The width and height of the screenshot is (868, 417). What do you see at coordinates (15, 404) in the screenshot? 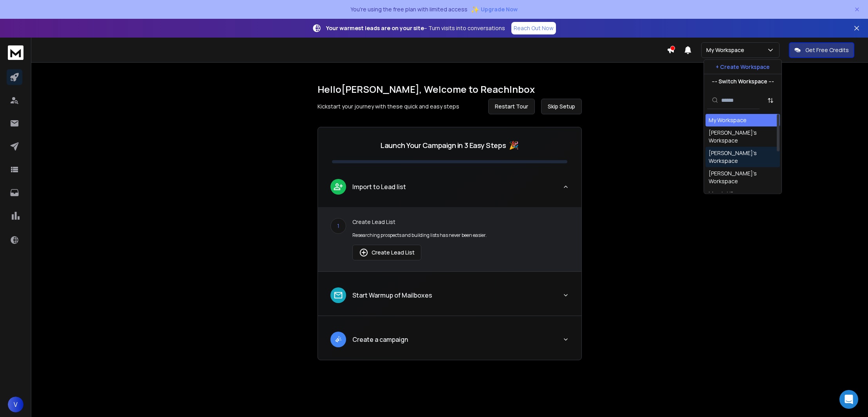
I see `button: V` at bounding box center [15, 404].